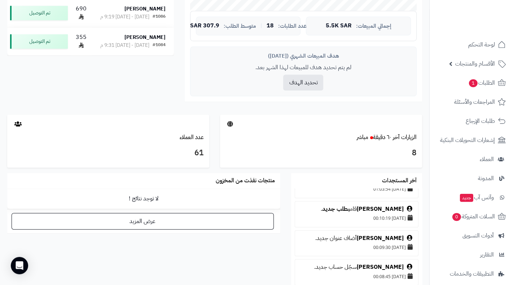 The width and height of the screenshot is (514, 285). What do you see at coordinates (478, 236) in the screenshot?
I see `span: أدوات التسويق` at bounding box center [478, 236].